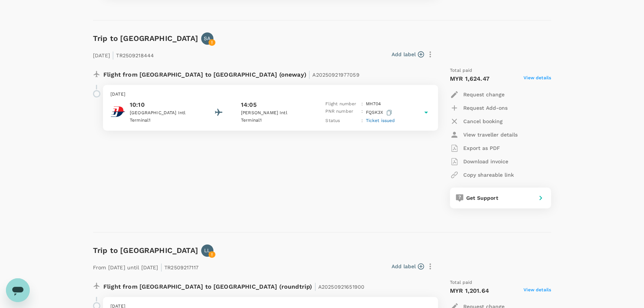 The width and height of the screenshot is (644, 308). What do you see at coordinates (380, 112) in the screenshot?
I see `p: FQSK3X` at bounding box center [380, 112].